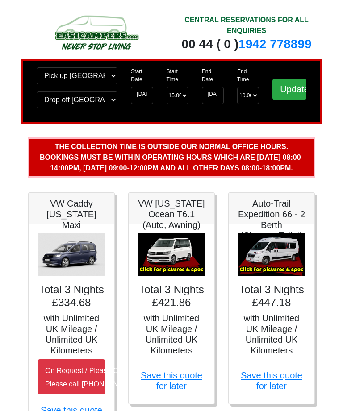 Image resolution: width=343 pixels, height=411 pixels. I want to click on h4: Total 3 Nights £421.86, so click(171, 296).